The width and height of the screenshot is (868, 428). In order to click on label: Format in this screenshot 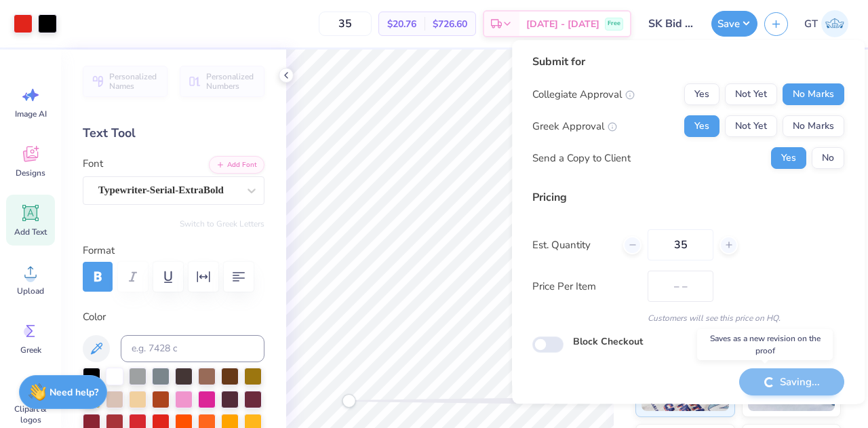, I will do `click(173, 250)`.